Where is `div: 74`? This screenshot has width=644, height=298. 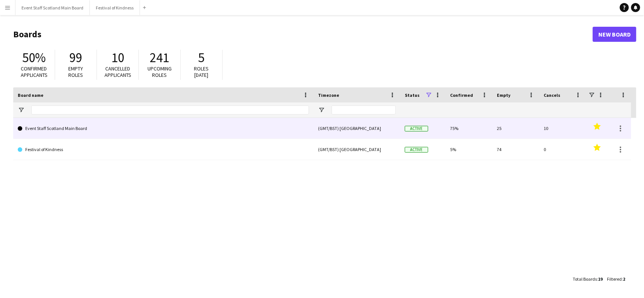 div: 74 is located at coordinates (516, 149).